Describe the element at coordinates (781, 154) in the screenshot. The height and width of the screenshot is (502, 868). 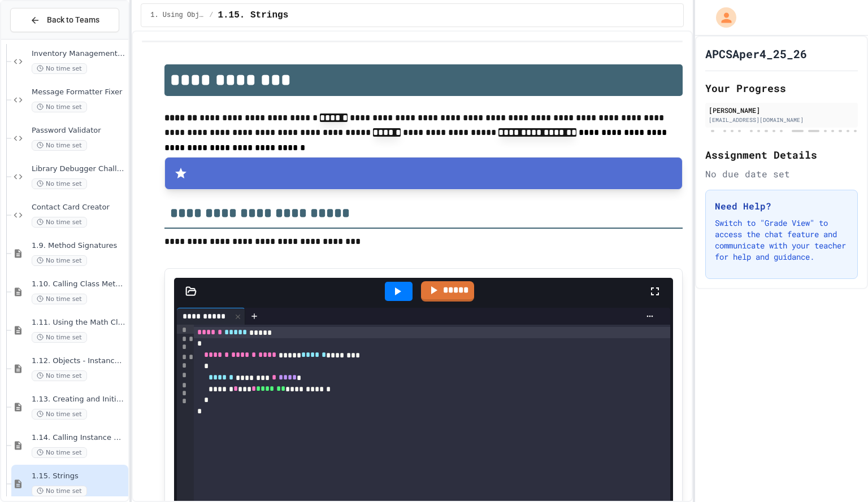
I see `h2: Assignment Details` at that location.